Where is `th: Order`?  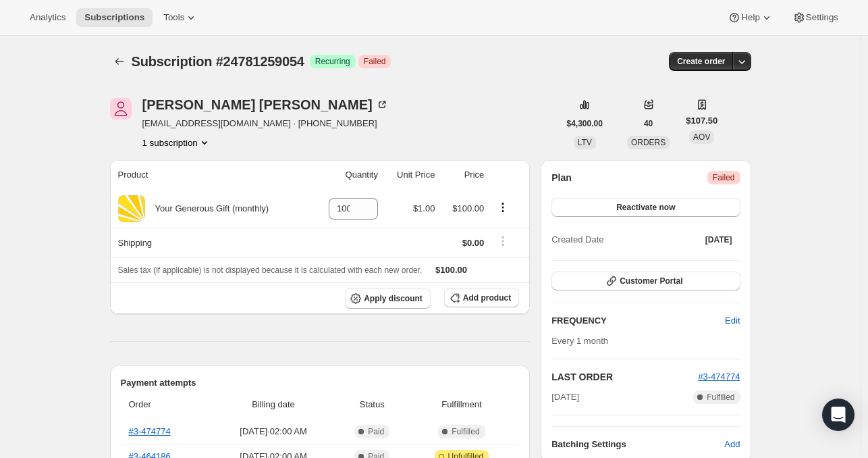
th: Order is located at coordinates (166, 404).